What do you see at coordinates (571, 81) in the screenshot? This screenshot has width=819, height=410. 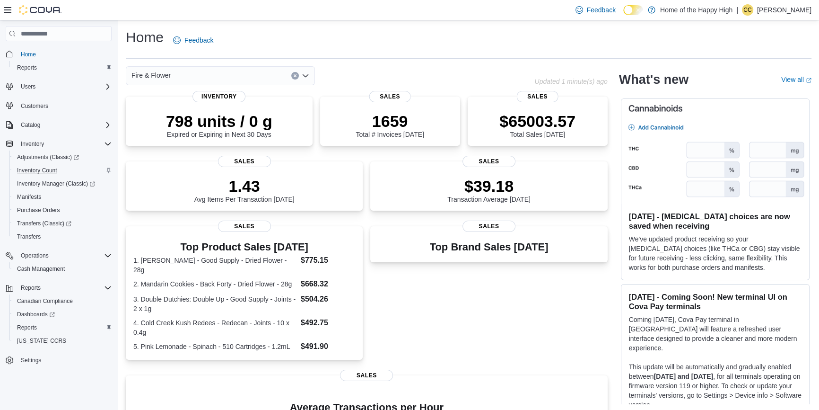 I see `p: Updated 1 minute(s) ago` at bounding box center [571, 81].